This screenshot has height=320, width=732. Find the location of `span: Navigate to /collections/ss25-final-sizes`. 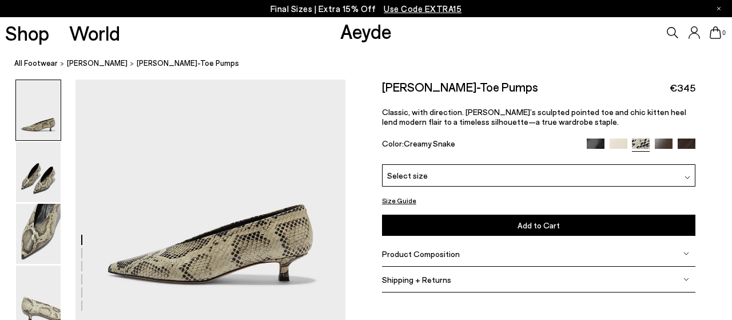

span: Navigate to /collections/ss25-final-sizes is located at coordinates (422, 9).